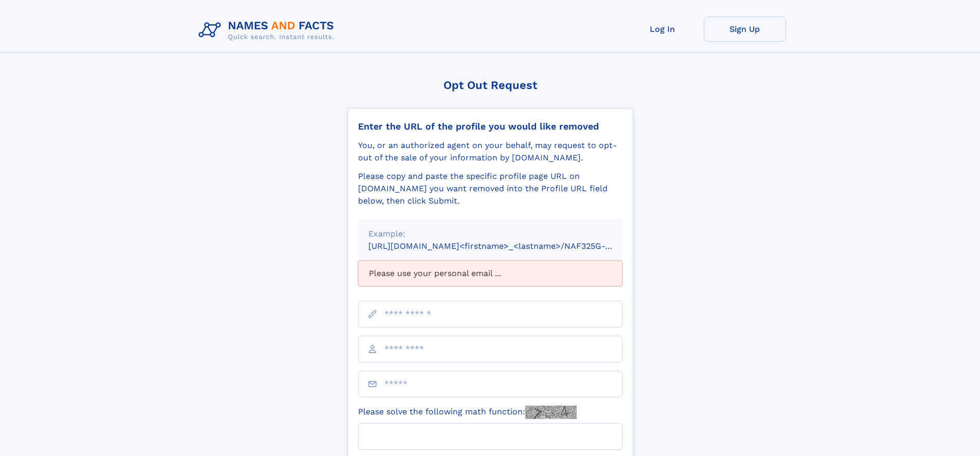 The width and height of the screenshot is (980, 456). Describe the element at coordinates (268, 30) in the screenshot. I see `img: Logo Names and Facts` at that location.